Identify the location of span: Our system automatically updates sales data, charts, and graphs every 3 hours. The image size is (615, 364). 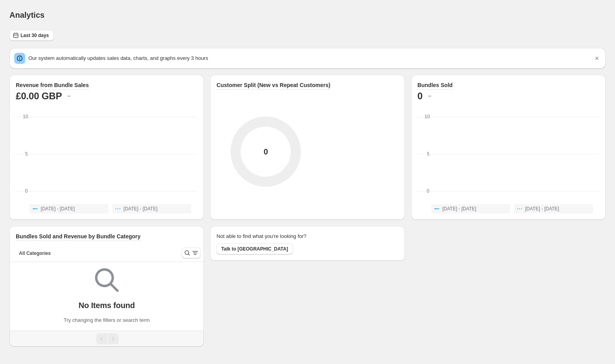
(118, 58).